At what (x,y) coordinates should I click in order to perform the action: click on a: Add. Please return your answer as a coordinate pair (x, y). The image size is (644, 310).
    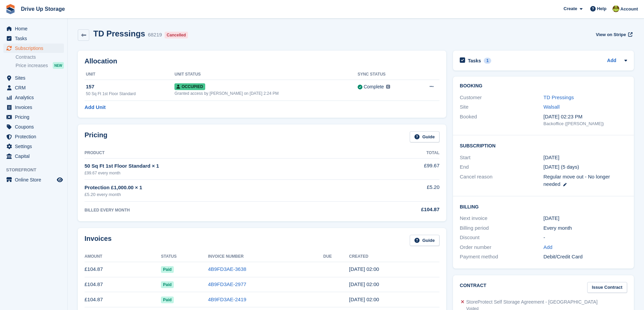
    Looking at the image, I should click on (611, 61).